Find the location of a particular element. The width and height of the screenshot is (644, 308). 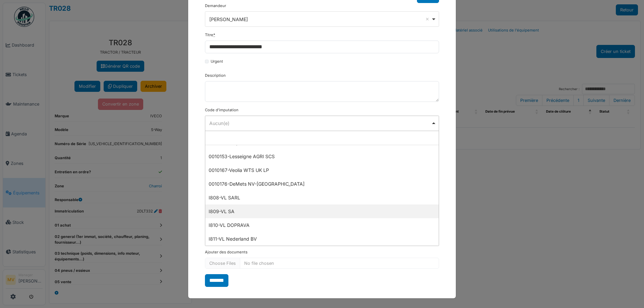

input: Aucun(e) is located at coordinates (322, 138).